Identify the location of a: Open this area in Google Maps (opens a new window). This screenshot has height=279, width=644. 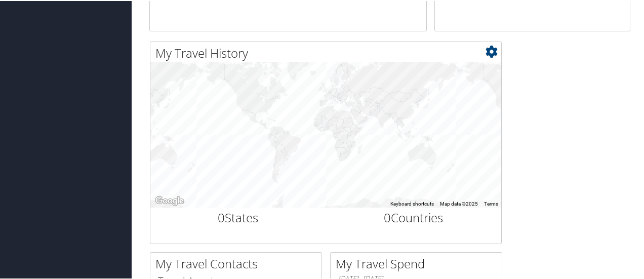
(170, 200).